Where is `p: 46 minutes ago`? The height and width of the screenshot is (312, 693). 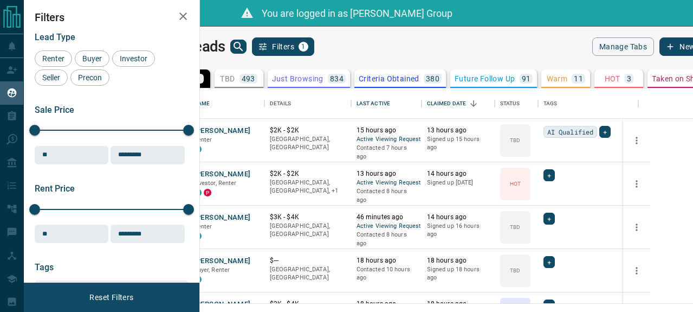 p: 46 minutes ago is located at coordinates (387, 217).